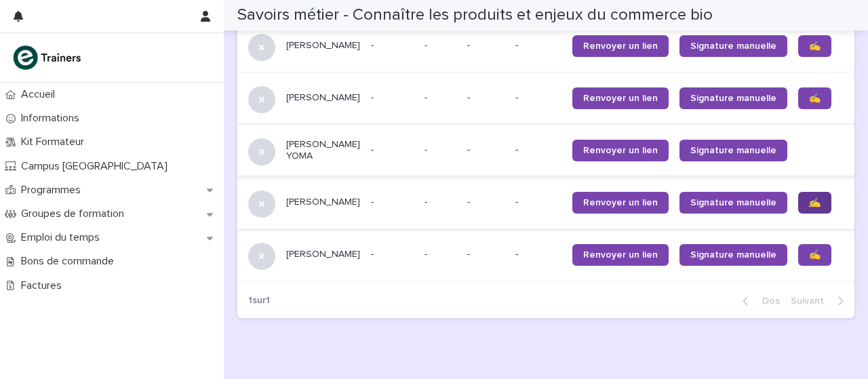 This screenshot has width=868, height=379. Describe the element at coordinates (48, 58) in the screenshot. I see `img: K0CqGN7SDeD6s4JG8KQk` at that location.